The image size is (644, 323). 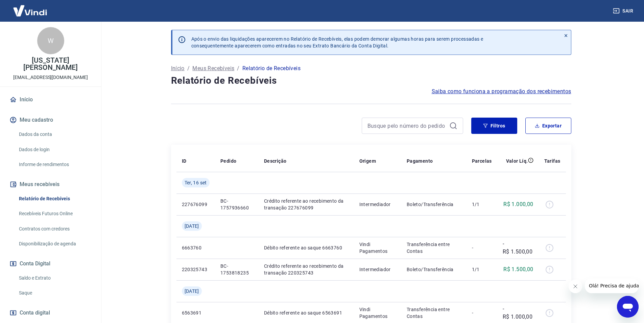 I want to click on p: BC-1757936660, so click(x=236, y=204).